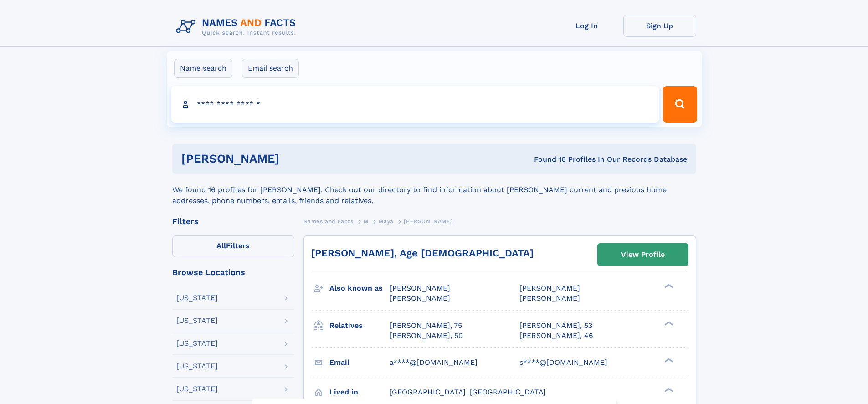 This screenshot has height=404, width=868. I want to click on div: Browse Locations, so click(233, 272).